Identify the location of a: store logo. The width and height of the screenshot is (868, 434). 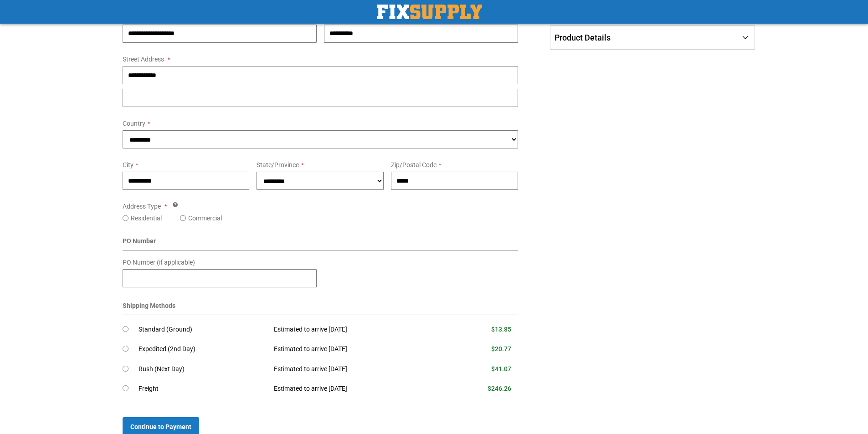
(429, 12).